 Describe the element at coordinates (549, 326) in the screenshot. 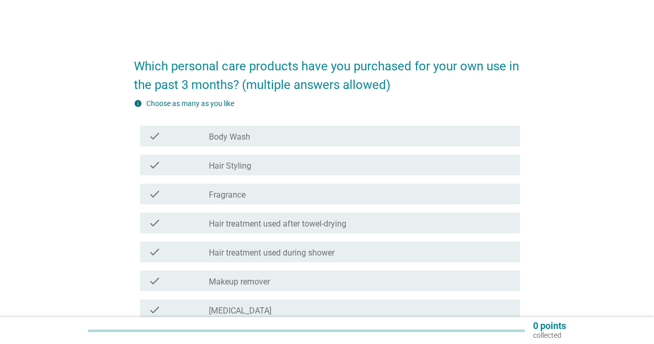

I see `p: 0 points` at that location.